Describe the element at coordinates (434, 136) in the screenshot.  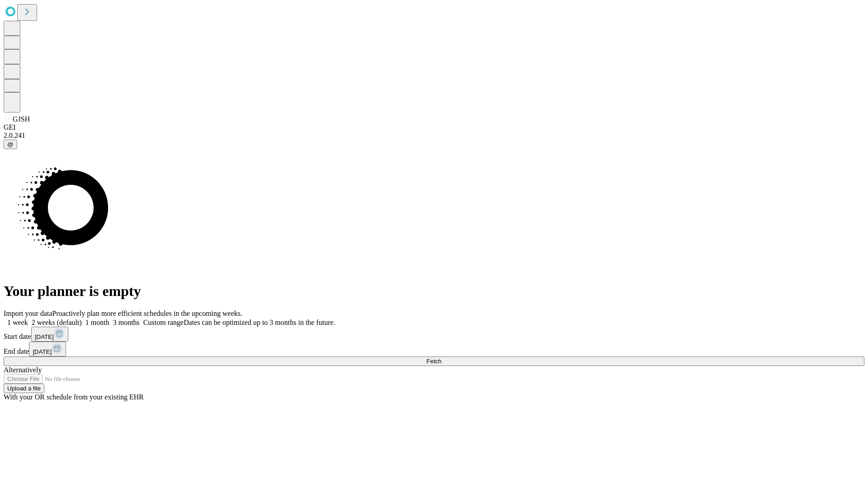
I see `div: 2.0.241` at that location.